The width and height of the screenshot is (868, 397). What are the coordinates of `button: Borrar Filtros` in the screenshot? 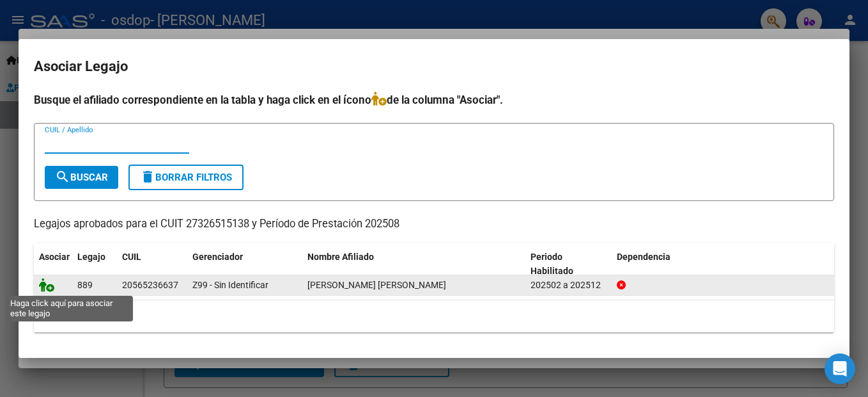 It's located at (186, 177).